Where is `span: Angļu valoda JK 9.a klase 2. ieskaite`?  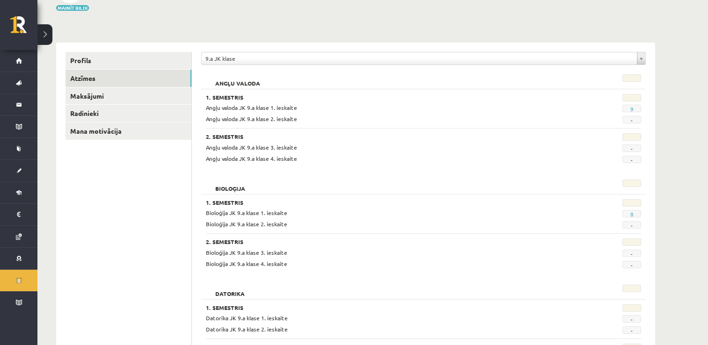 span: Angļu valoda JK 9.a klase 2. ieskaite is located at coordinates (251, 119).